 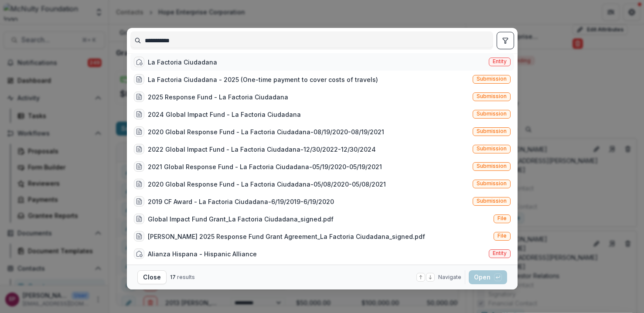 What do you see at coordinates (182, 62) in the screenshot?
I see `div: La Factoria Ciudadana` at bounding box center [182, 62].